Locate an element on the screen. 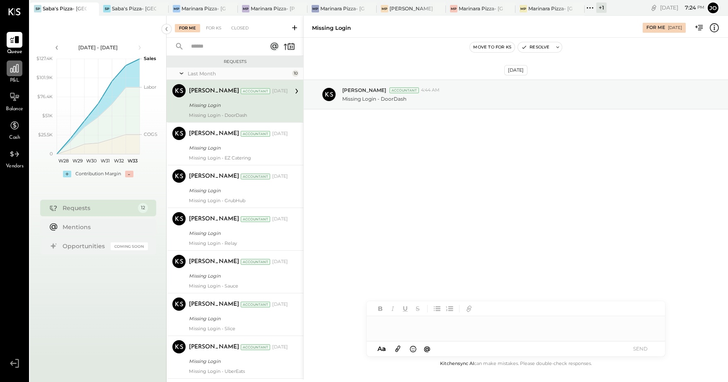 This screenshot has width=728, height=382. button: Underline is located at coordinates (405, 308).